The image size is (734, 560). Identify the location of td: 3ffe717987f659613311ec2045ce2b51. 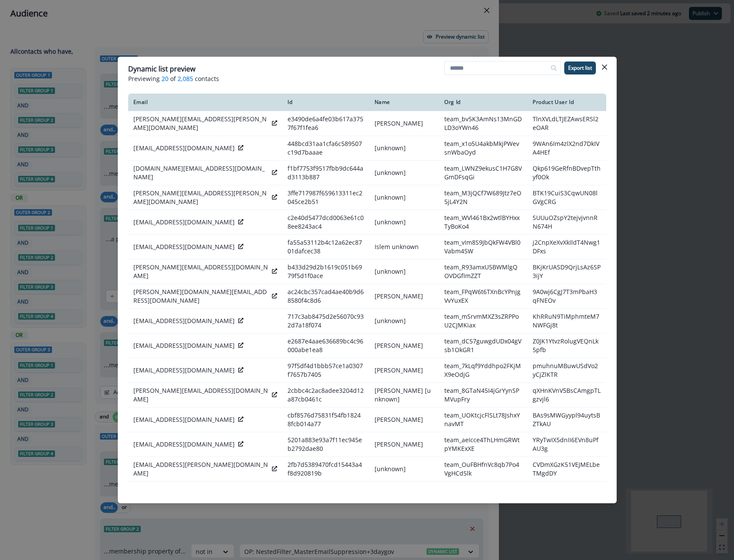
(326, 196).